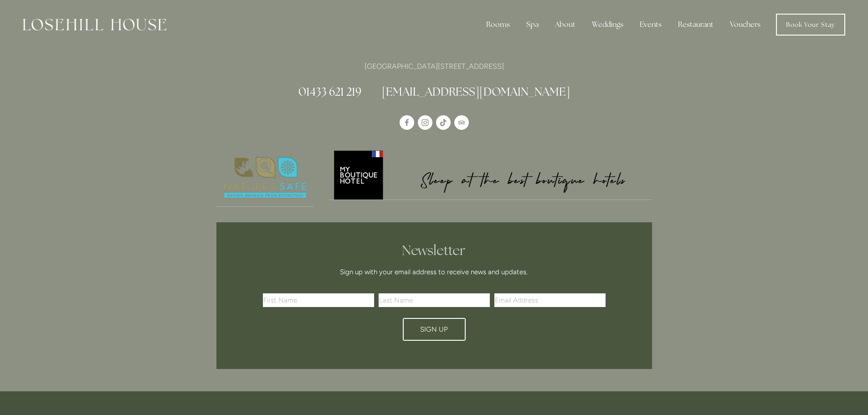 The image size is (868, 415). I want to click on img: My Boutique Hotel - Logo, so click(490, 174).